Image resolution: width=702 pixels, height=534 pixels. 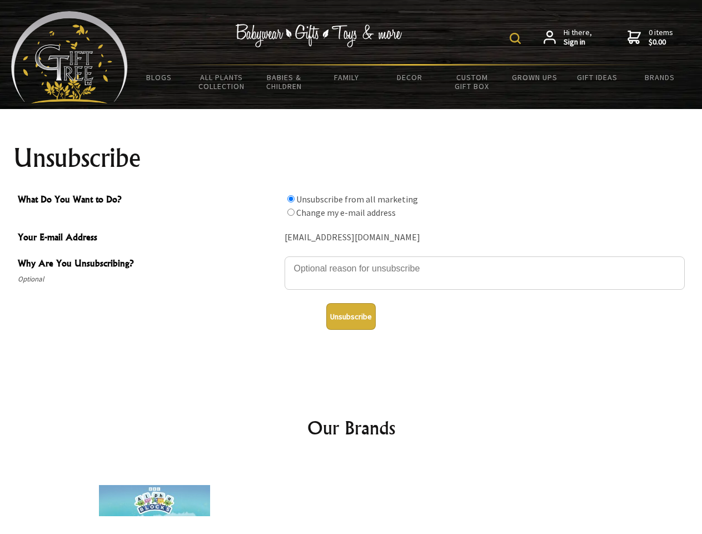 What do you see at coordinates (149, 264) in the screenshot?
I see `span: Why Are You Unsubscribing?` at bounding box center [149, 264].